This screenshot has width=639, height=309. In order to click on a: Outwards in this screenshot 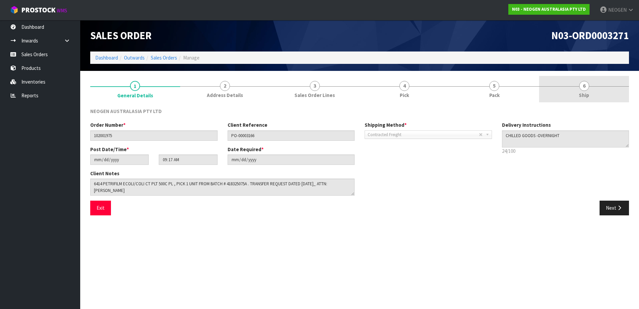, I will do `click(134, 57)`.